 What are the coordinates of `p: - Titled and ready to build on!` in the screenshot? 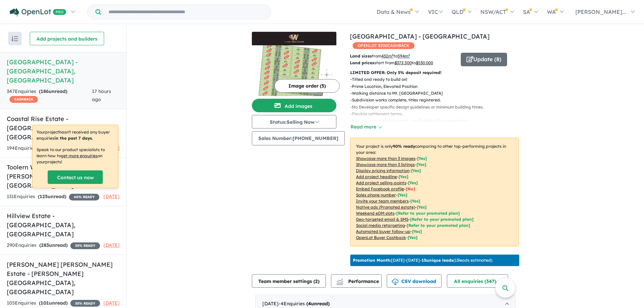 It's located at (437, 80).